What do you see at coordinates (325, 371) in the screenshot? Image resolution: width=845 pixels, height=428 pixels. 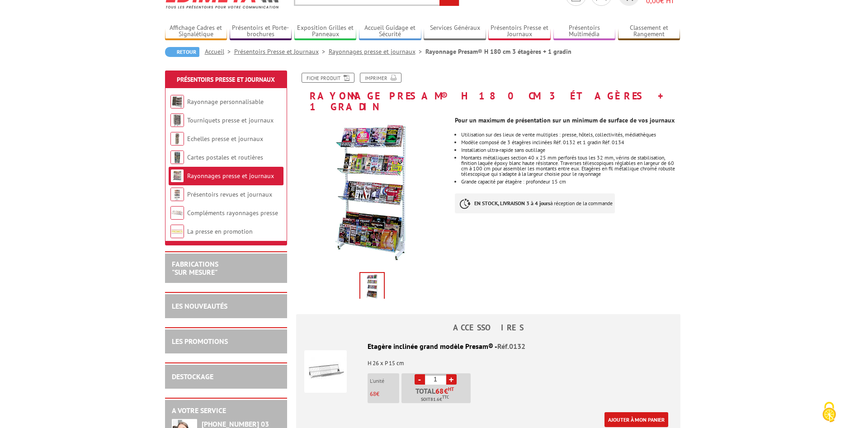 I see `img: Etagère inclinée grand modèle Presam®` at bounding box center [325, 371].